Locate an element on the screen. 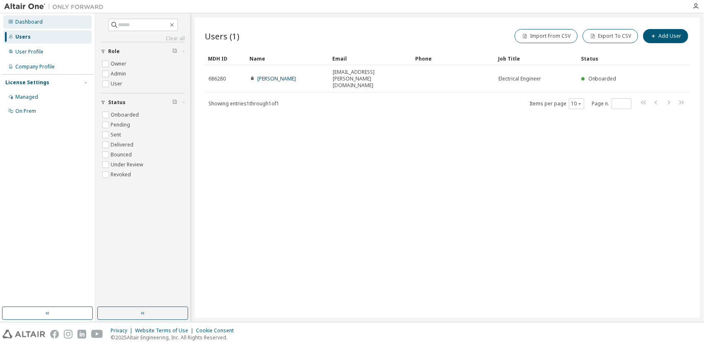 This screenshot has height=346, width=704. span: Showing entries 1 through 1 of 1 is located at coordinates (244, 103).